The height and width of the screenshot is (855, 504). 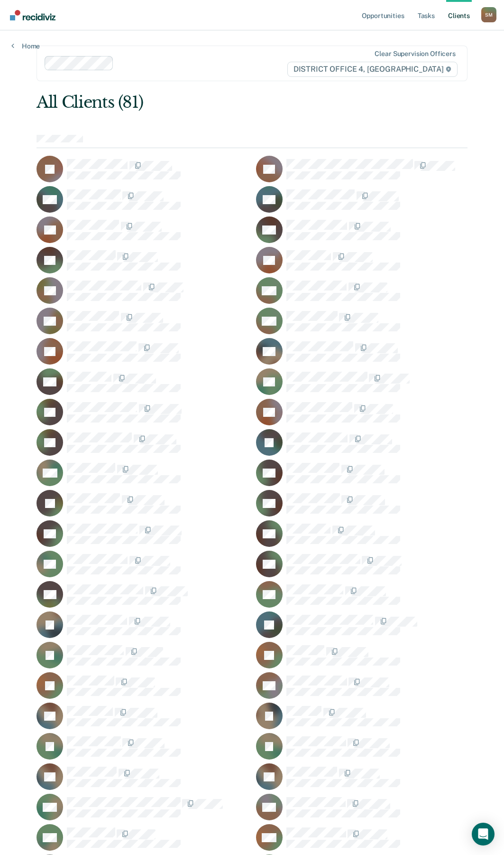 I want to click on img: Recidiviz, so click(x=33, y=15).